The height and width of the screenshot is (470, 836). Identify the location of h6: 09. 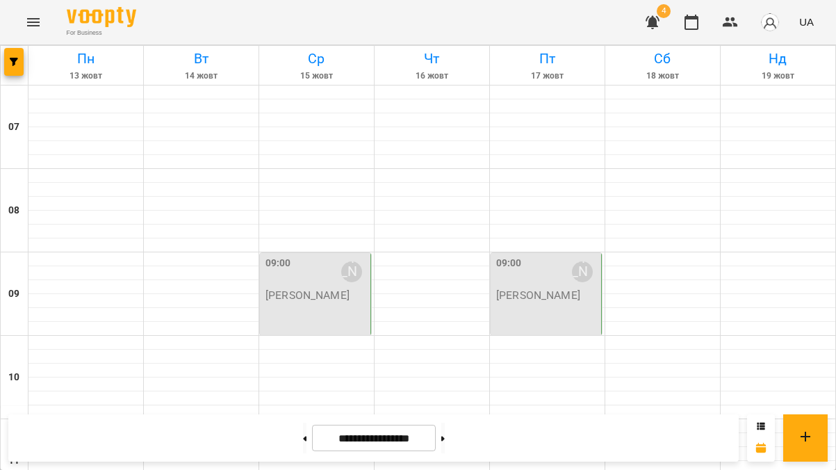
(14, 294).